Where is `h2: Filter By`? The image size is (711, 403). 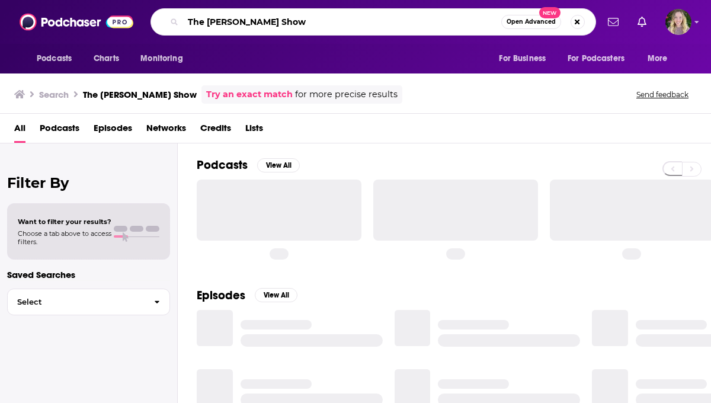
h2: Filter By is located at coordinates (88, 182).